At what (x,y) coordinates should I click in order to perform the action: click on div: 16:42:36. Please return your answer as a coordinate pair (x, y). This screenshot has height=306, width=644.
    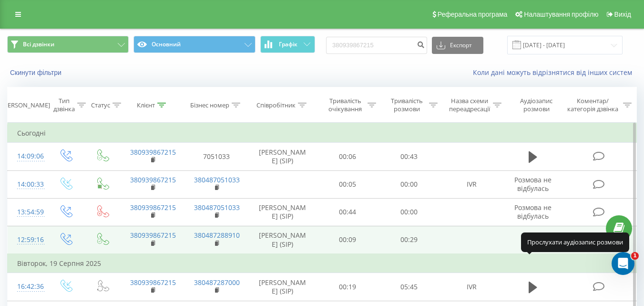
    Looking at the image, I should click on (27, 286).